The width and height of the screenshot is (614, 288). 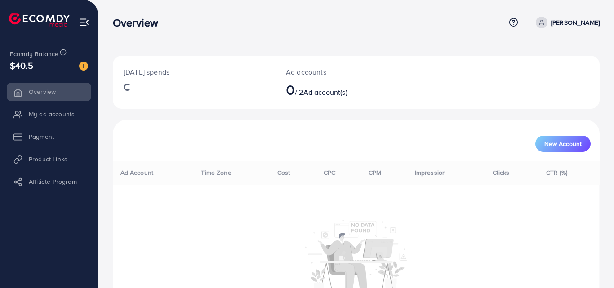 What do you see at coordinates (325, 92) in the screenshot?
I see `span: Ad account(s)` at bounding box center [325, 92].